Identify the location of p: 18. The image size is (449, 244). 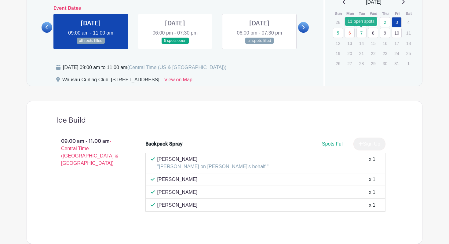
(408, 43).